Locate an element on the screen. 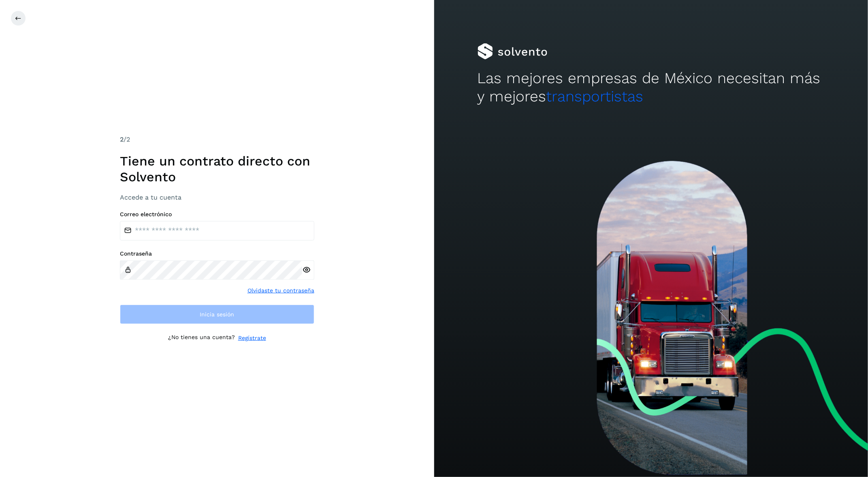 The width and height of the screenshot is (868, 477). div: /2 is located at coordinates (217, 139).